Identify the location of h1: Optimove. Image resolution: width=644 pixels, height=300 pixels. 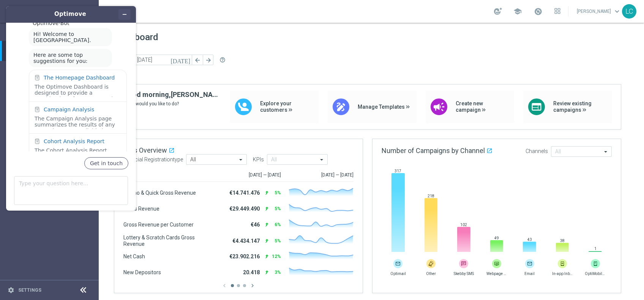
(70, 14).